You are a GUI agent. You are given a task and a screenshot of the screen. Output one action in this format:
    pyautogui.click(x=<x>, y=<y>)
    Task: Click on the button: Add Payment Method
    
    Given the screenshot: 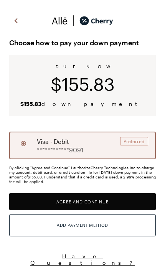 What is the action you would take?
    pyautogui.click(x=83, y=226)
    